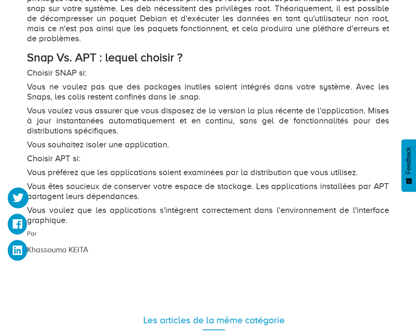 The height and width of the screenshot is (331, 416). What do you see at coordinates (208, 92) in the screenshot?
I see `p: Vous ne voulez pas que des packages inutiles soient intégrés dans votre système. Avec les Snaps, ...` at bounding box center [208, 92].